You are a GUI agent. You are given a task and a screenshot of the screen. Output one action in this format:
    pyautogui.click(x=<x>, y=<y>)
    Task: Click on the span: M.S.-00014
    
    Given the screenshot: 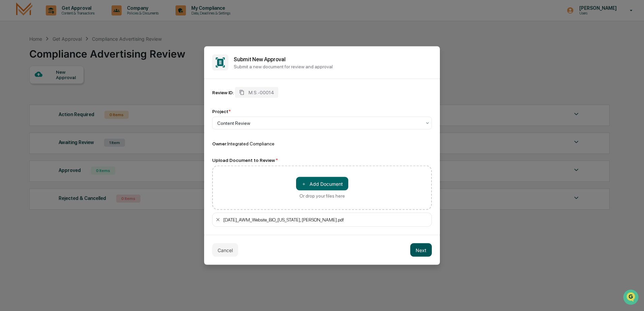 What is the action you would take?
    pyautogui.click(x=261, y=92)
    